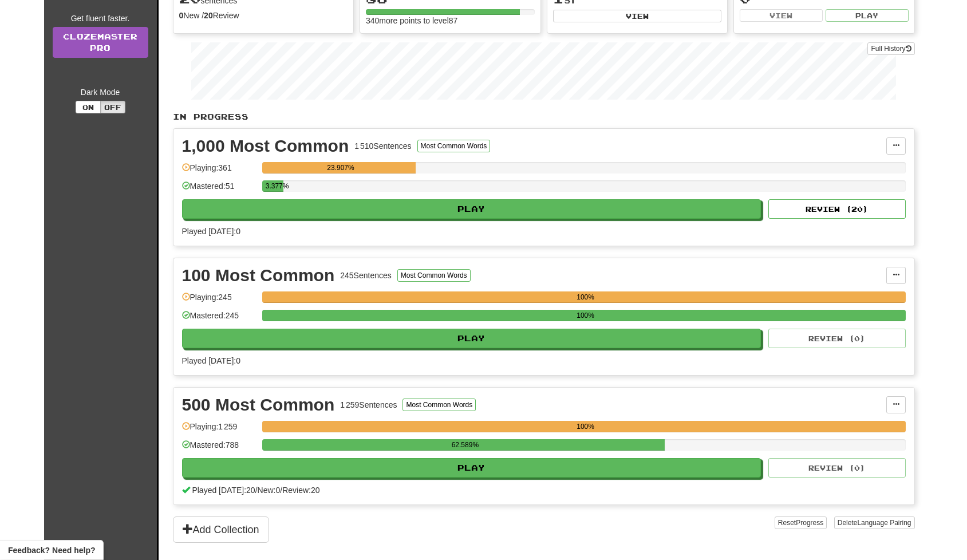 The height and width of the screenshot is (560, 967). Describe the element at coordinates (269, 490) in the screenshot. I see `span: New: 0` at that location.